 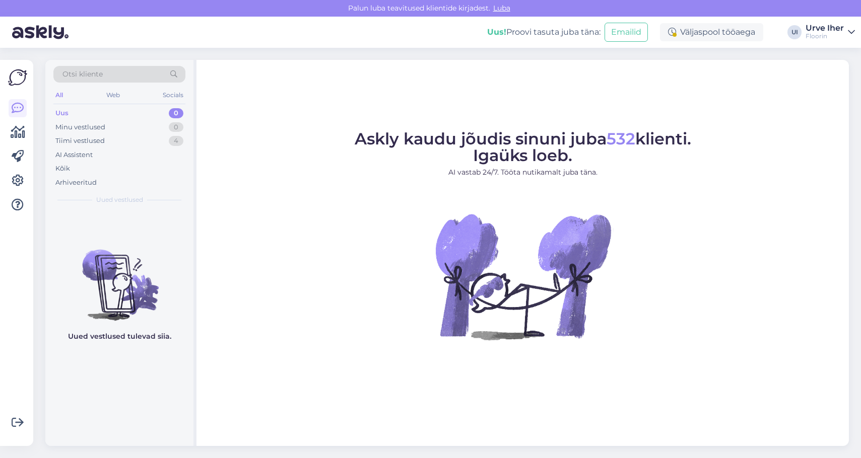 What do you see at coordinates (173, 95) in the screenshot?
I see `div: Socials` at bounding box center [173, 95].